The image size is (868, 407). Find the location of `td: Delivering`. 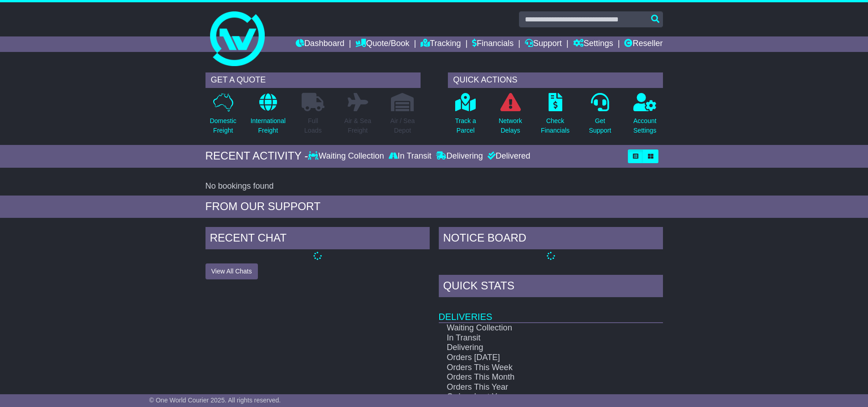

td: Delivering is located at coordinates (534, 347).